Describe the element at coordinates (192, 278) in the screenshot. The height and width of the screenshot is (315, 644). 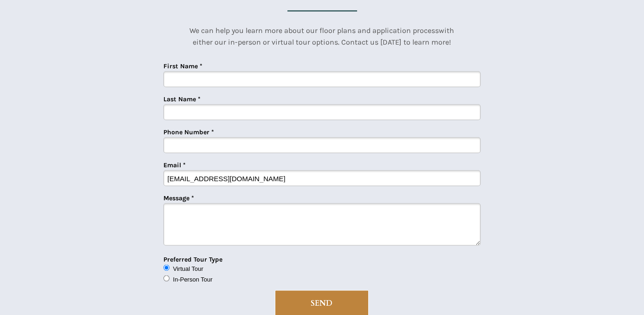
I see `span: In-Person Tour` at that location.